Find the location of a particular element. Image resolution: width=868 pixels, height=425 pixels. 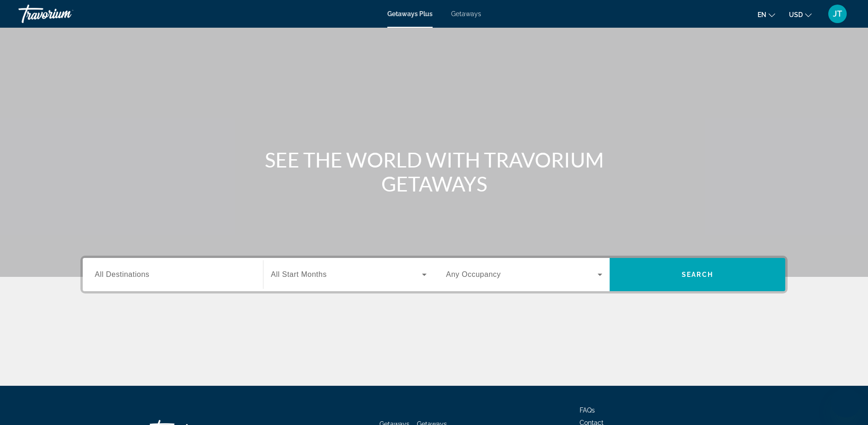

button: User Menu is located at coordinates (837, 14).